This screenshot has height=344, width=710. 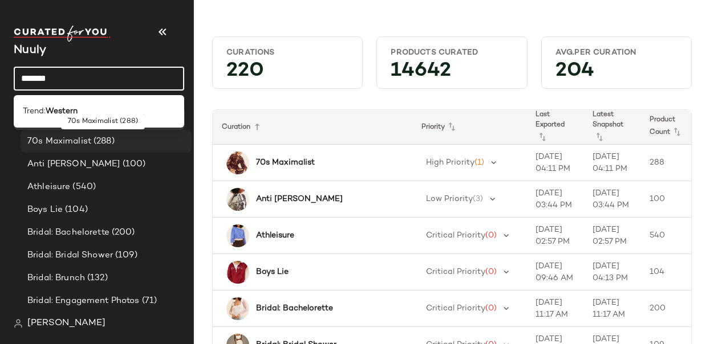 What do you see at coordinates (287, 73) in the screenshot?
I see `div: 220` at bounding box center [287, 73].